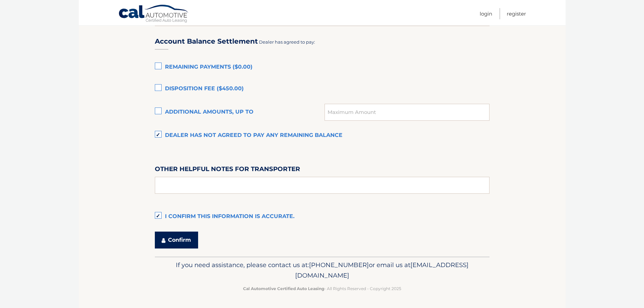  What do you see at coordinates (407, 112) in the screenshot?
I see `input: Maximum Amount` at bounding box center [407, 112].